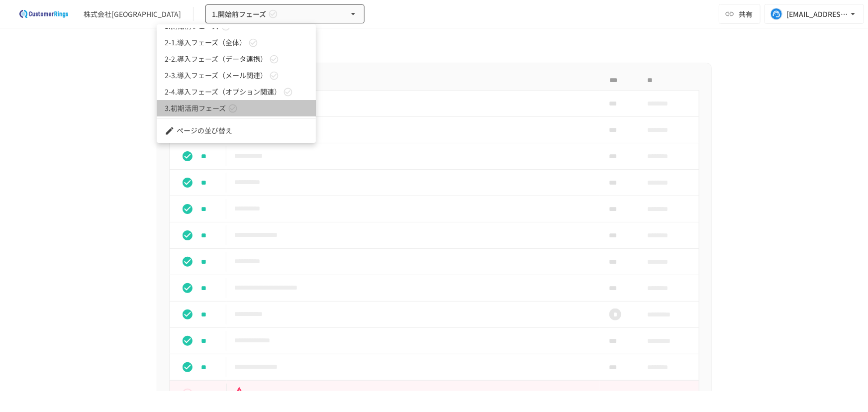 This screenshot has width=868, height=412. What do you see at coordinates (205, 42) in the screenshot?
I see `span: 2-1.導入フェーズ（全体）` at bounding box center [205, 42].